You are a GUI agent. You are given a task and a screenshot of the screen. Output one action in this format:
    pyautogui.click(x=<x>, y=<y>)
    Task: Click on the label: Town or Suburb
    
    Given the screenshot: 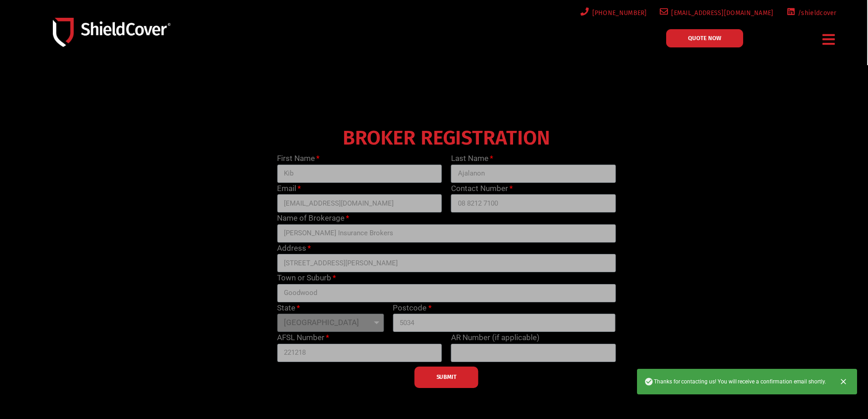 What is the action you would take?
    pyautogui.click(x=306, y=278)
    